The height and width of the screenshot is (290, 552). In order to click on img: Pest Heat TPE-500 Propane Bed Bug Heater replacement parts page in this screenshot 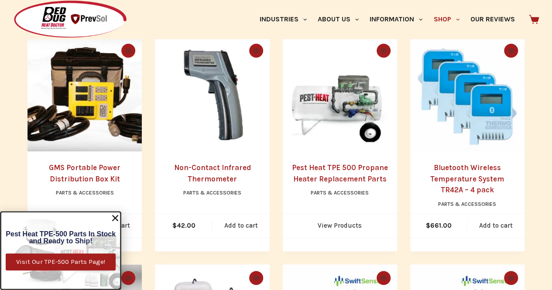, I will do `click(340, 94)`.